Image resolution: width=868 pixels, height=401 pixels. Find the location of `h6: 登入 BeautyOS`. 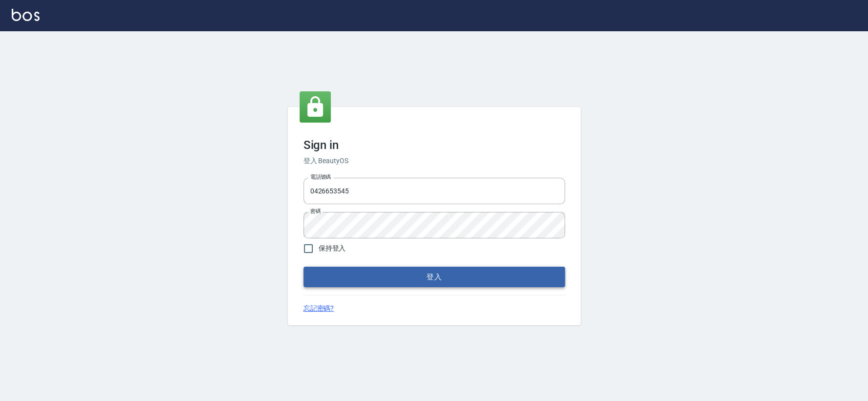

h6: 登入 BeautyOS is located at coordinates (435, 161).